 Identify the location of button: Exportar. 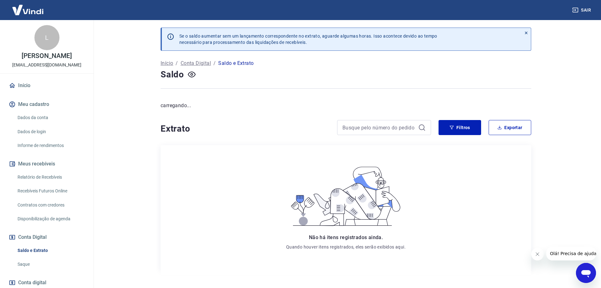
(510, 127).